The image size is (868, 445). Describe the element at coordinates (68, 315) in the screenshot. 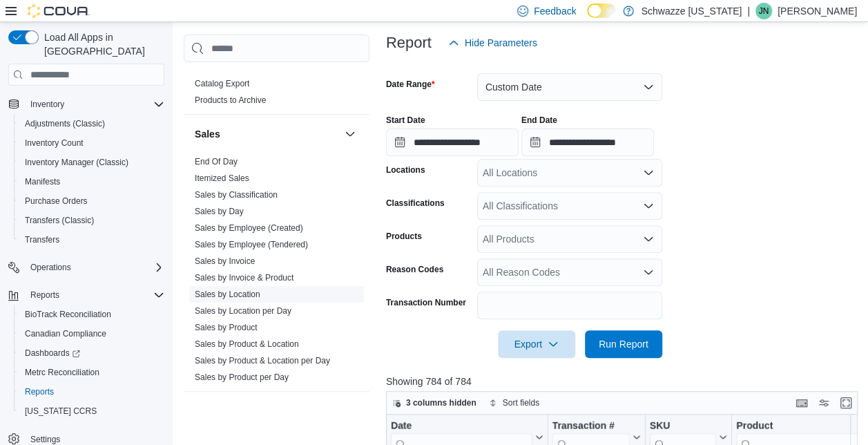

I see `a: BioTrack Reconciliation` at that location.